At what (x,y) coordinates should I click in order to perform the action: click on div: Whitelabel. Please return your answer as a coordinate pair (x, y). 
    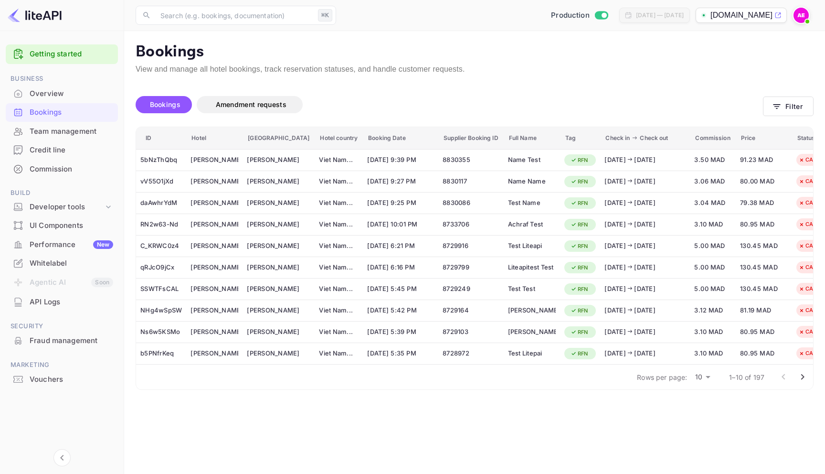
    Looking at the image, I should click on (71, 263).